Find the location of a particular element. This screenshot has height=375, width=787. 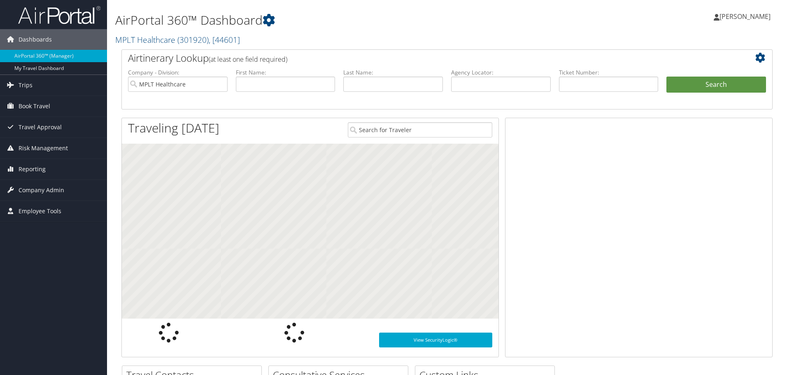

span: (at least one field required) is located at coordinates (248, 59).